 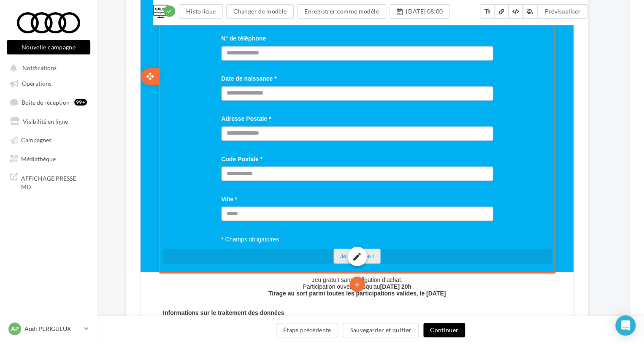 What do you see at coordinates (341, 12) in the screenshot?
I see `button: Enregistrer comme modèle` at bounding box center [341, 12].